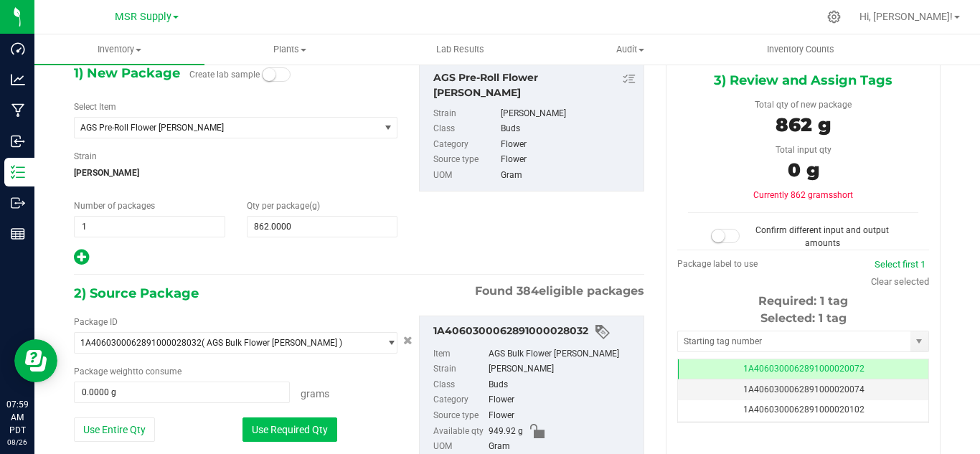 The image size is (980, 454). What do you see at coordinates (18, 79) in the screenshot?
I see `inline-svg: Analytics` at bounding box center [18, 79].